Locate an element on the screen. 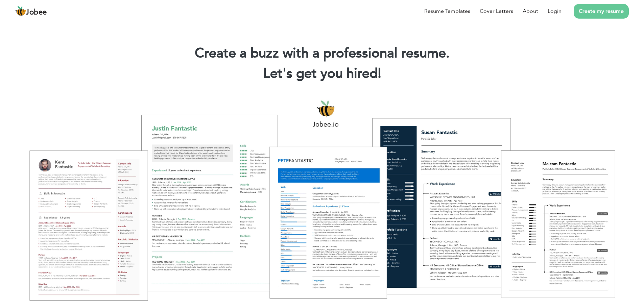  a: About is located at coordinates (531, 11).